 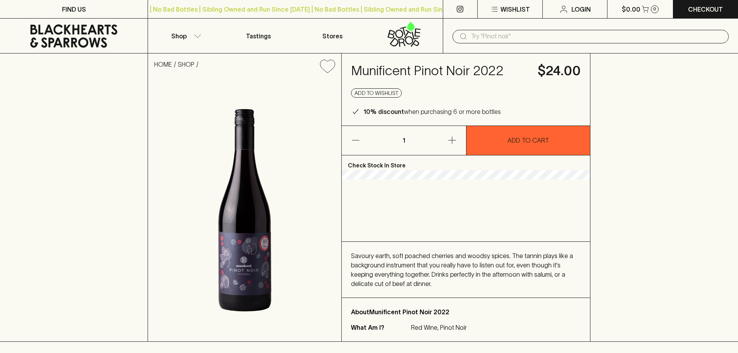 I want to click on p: About Munificent Pinot Noir 2022, so click(x=466, y=312).